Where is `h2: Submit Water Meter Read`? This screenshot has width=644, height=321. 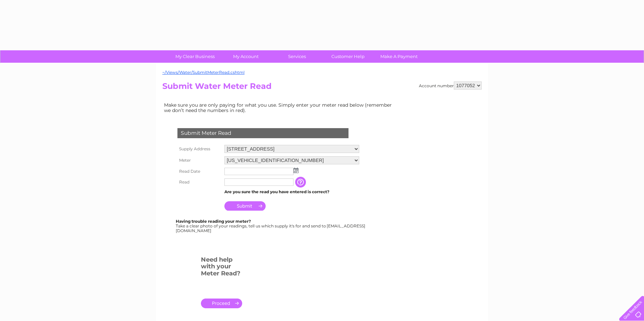 h2: Submit Water Meter Read is located at coordinates (322, 88).